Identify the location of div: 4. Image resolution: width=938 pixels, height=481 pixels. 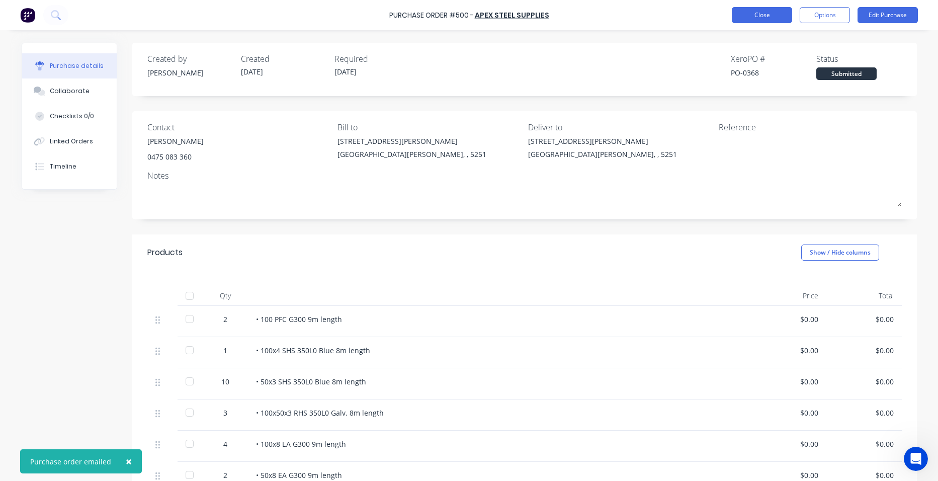
(225, 444).